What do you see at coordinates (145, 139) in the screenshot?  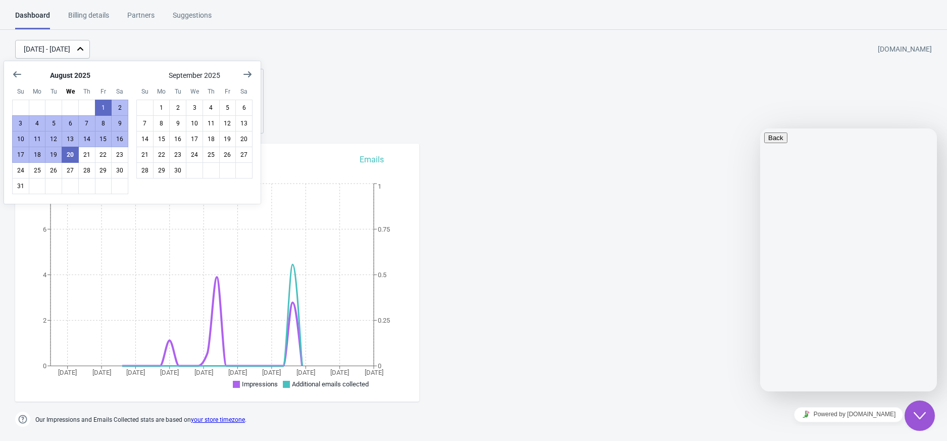 I see `button: September 14 2025` at bounding box center [145, 139].